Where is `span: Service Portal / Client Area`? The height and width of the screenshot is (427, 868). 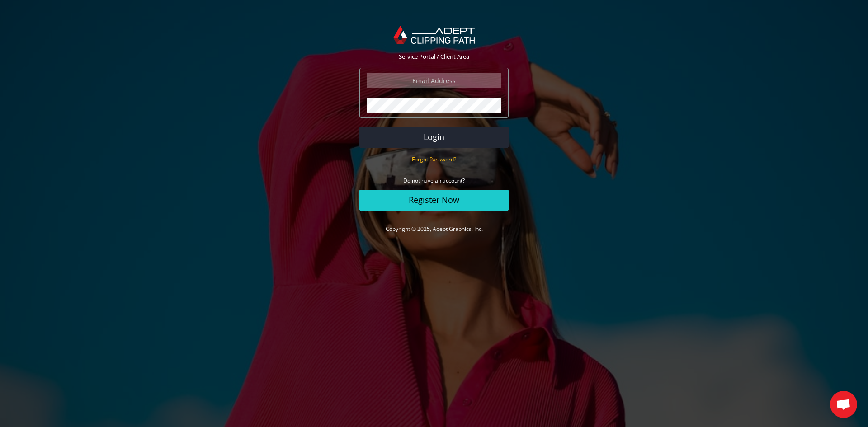 span: Service Portal / Client Area is located at coordinates (434, 56).